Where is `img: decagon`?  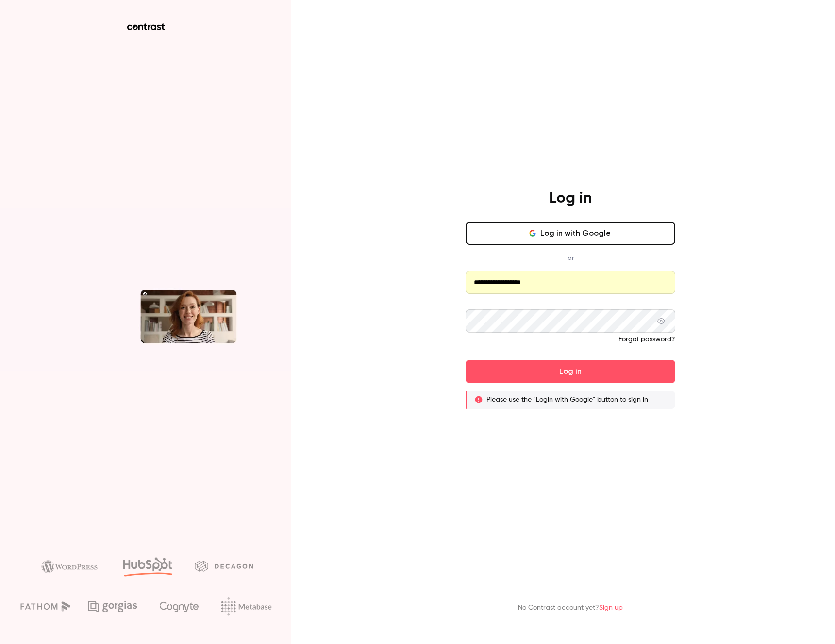
img: decagon is located at coordinates (224, 566).